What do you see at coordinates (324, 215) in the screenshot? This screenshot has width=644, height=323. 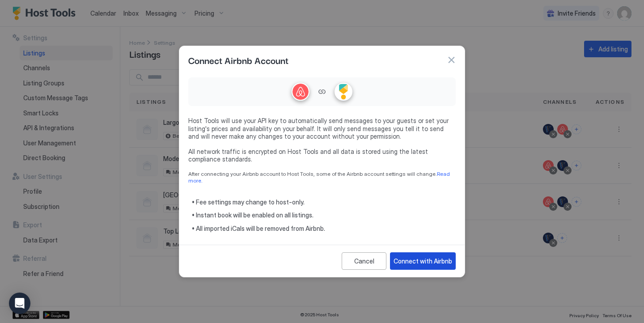 I see `span: • Instant book will be enabled on all listings.` at bounding box center [324, 215].